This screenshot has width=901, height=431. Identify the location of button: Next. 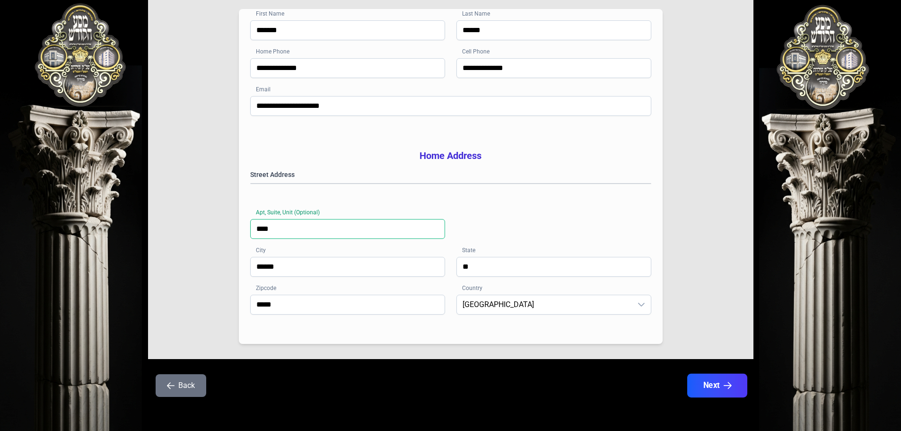
(717, 385).